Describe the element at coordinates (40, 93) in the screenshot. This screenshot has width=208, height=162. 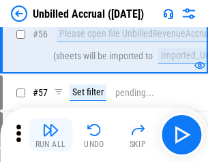
I see `span: # 57` at that location.